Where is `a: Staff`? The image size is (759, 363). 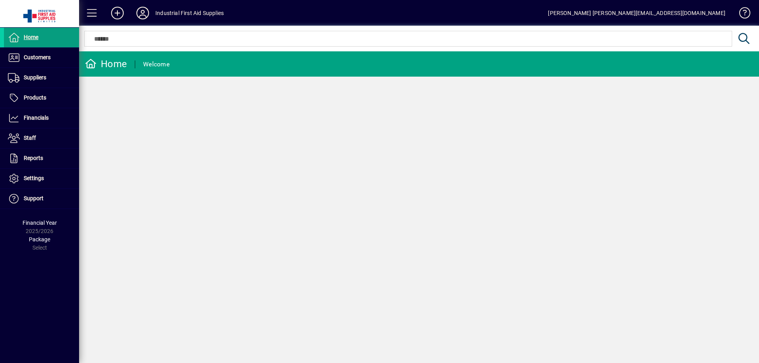
a: Staff is located at coordinates (42, 138).